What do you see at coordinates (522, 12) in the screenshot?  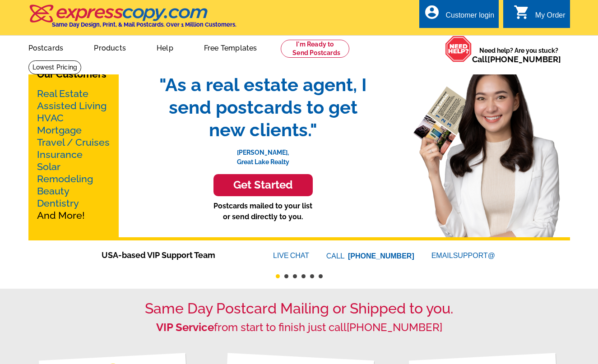 I see `i: shopping_cart` at bounding box center [522, 12].